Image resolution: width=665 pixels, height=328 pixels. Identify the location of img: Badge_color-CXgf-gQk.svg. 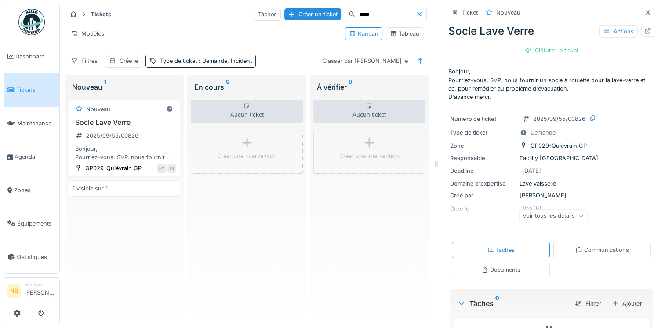
(32, 22).